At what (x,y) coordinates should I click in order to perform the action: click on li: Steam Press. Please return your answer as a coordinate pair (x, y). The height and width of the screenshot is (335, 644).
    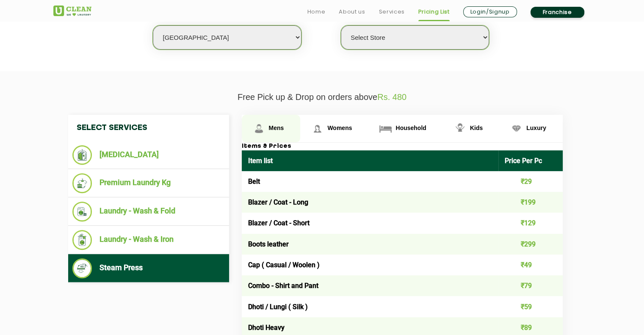
    Looking at the image, I should click on (148, 268).